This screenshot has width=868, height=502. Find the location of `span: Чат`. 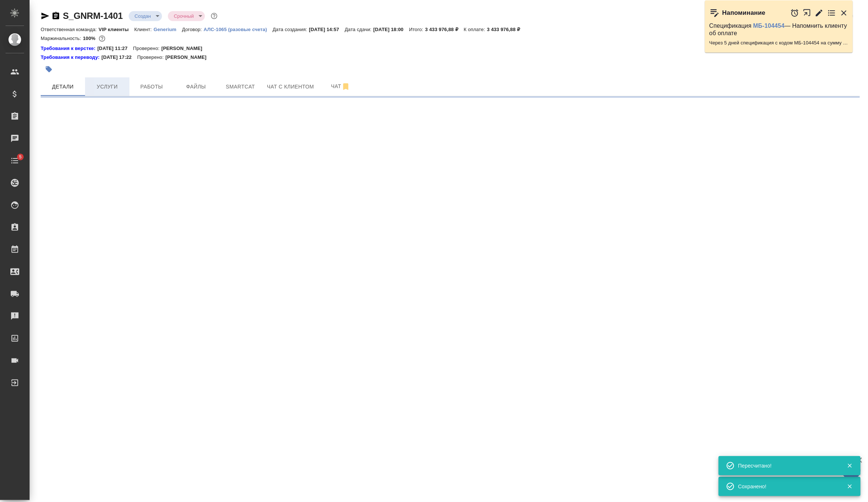

span: Чат is located at coordinates (341, 86).